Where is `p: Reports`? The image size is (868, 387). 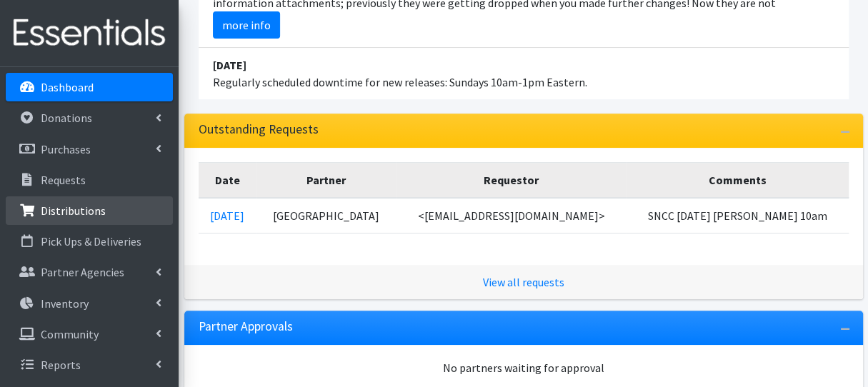
p: Reports is located at coordinates (61, 365).